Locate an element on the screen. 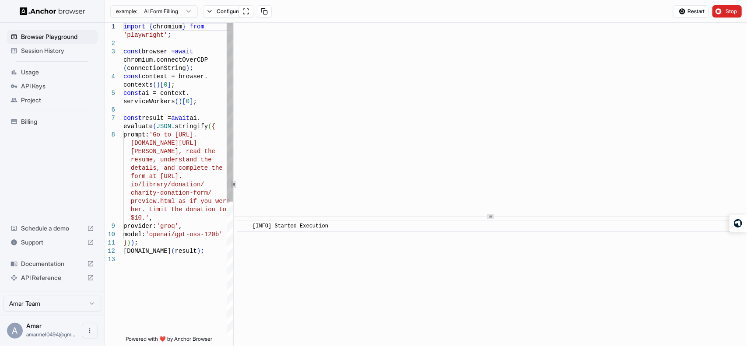 The width and height of the screenshot is (747, 346). span: Amar is located at coordinates (34, 326).